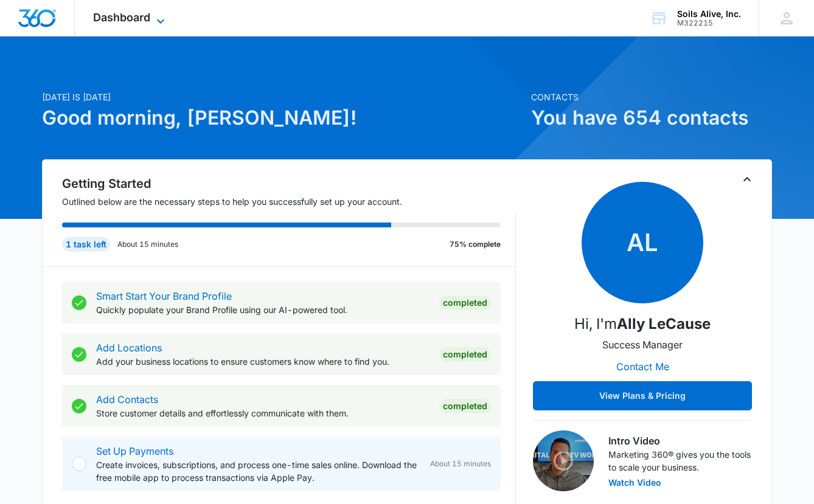 This screenshot has width=814, height=504. I want to click on p: Create invoices, subscriptions, and process one-time sales online. Download the free mobile app t..., so click(258, 471).